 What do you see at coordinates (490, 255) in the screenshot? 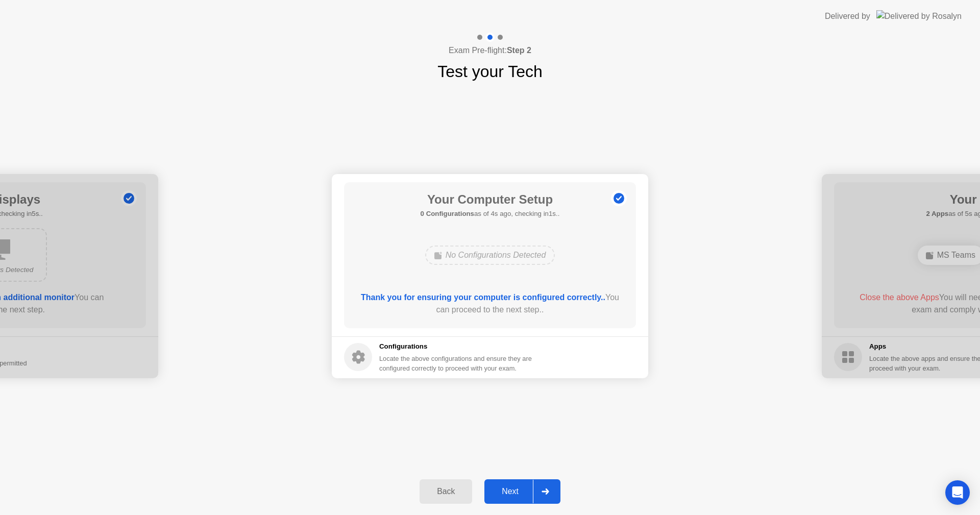
I see `div: No Configurations Detected` at bounding box center [490, 255].